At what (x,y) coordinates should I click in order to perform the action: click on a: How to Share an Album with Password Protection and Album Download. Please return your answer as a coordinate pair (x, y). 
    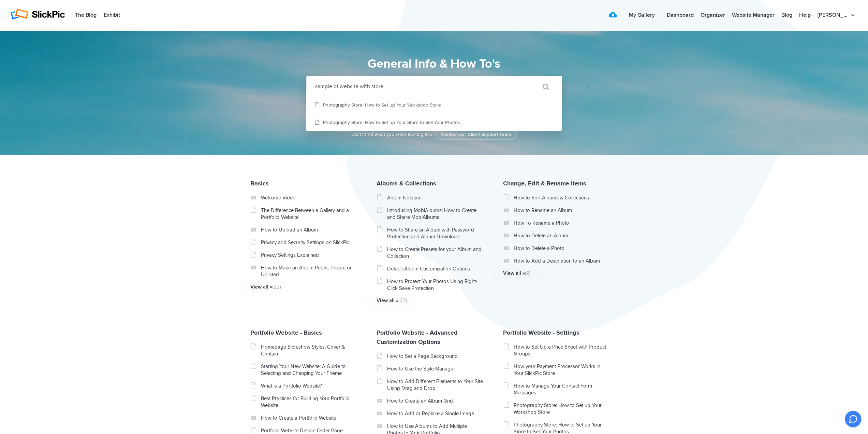
    Looking at the image, I should click on (436, 233).